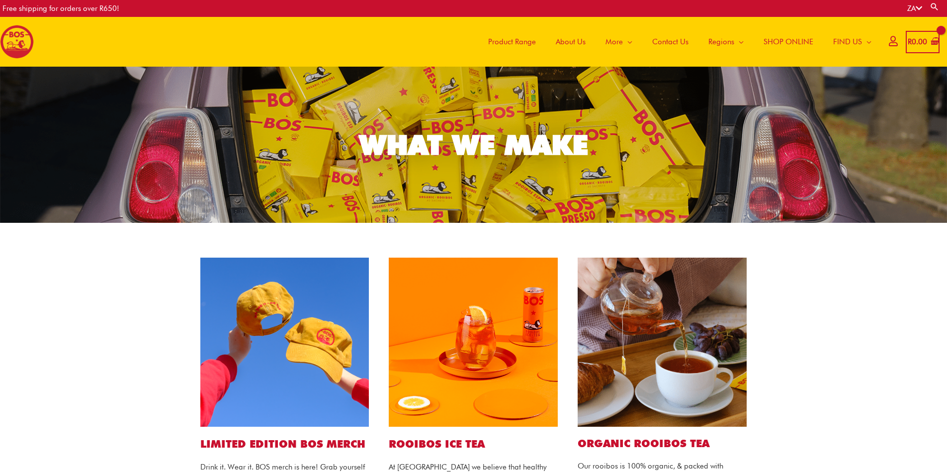 This screenshot has height=474, width=947. I want to click on a: More, so click(619, 42).